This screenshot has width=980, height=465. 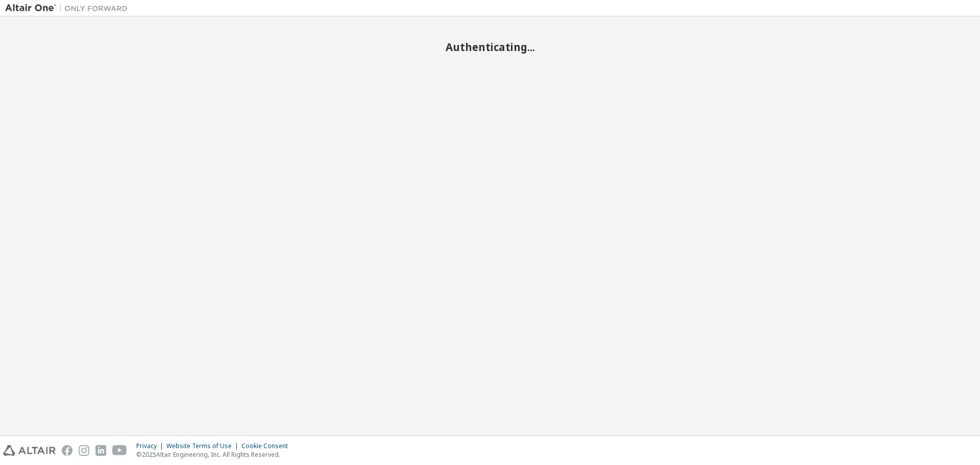 What do you see at coordinates (215, 454) in the screenshot?
I see `p: © 2025 Altair Engineering, Inc. All Rights Reserved.` at bounding box center [215, 454].